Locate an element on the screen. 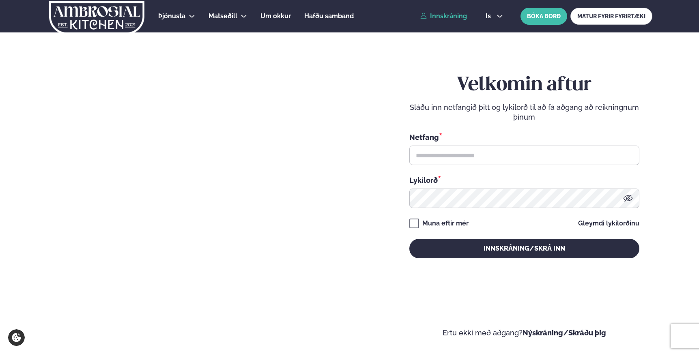 The width and height of the screenshot is (699, 354). span: Þjónusta is located at coordinates (172, 16).